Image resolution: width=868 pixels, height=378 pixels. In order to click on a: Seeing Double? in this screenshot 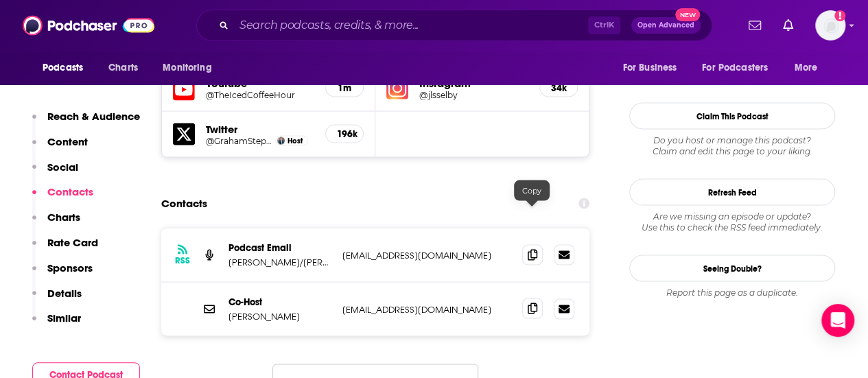, I will do `click(732, 268)`.